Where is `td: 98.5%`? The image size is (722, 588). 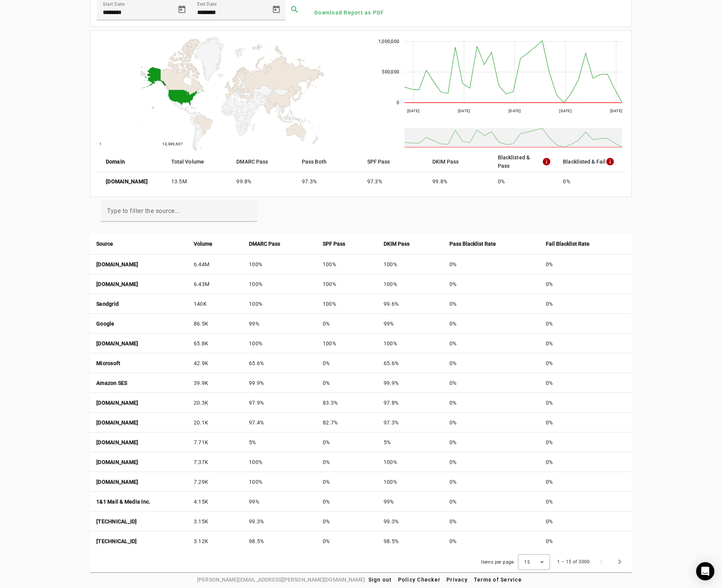
td: 98.5% is located at coordinates (410, 541).